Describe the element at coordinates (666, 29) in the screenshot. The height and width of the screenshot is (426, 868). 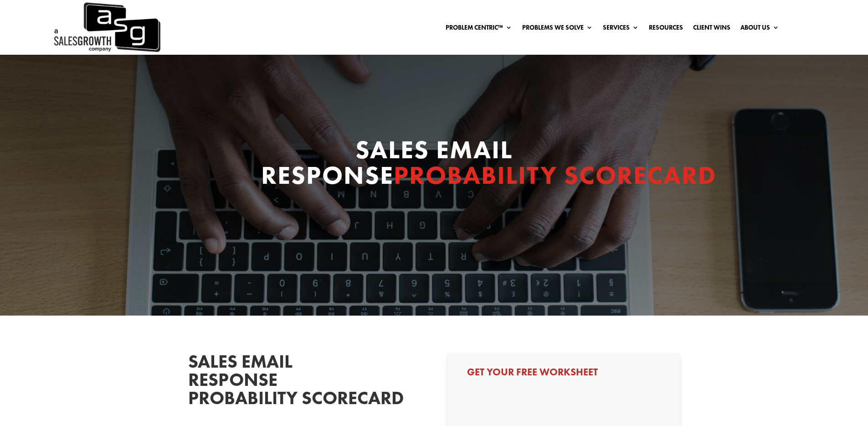
I see `a: Resources` at that location.